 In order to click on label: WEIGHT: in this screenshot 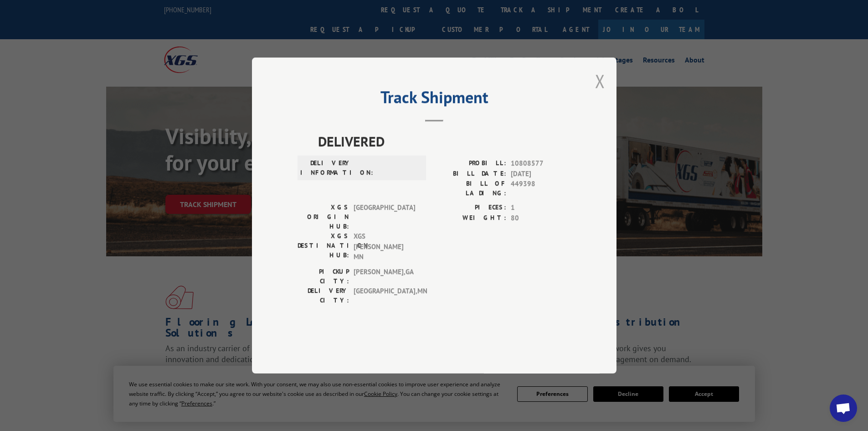, I will do `click(470, 218)`.